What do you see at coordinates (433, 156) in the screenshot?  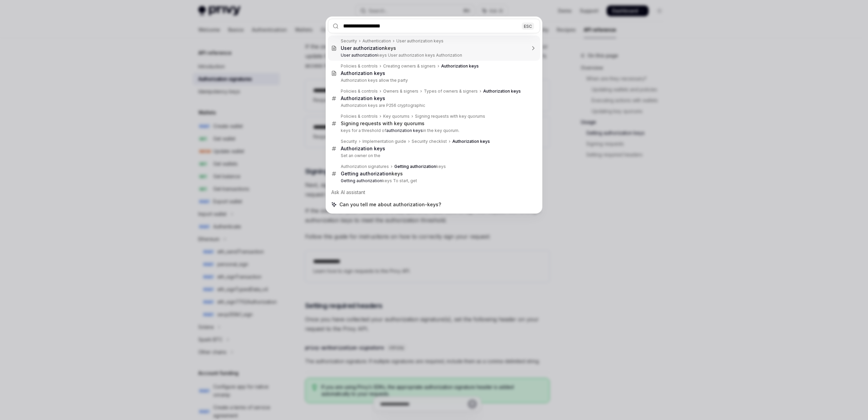 I see `p: Set an owner on the` at bounding box center [433, 156].